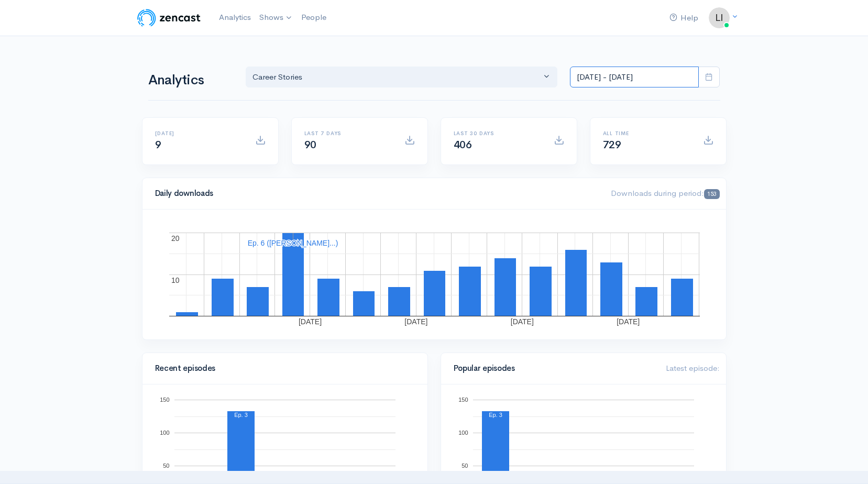 This screenshot has width=868, height=484. Describe the element at coordinates (347, 133) in the screenshot. I see `h6: Last 7 days` at that location.